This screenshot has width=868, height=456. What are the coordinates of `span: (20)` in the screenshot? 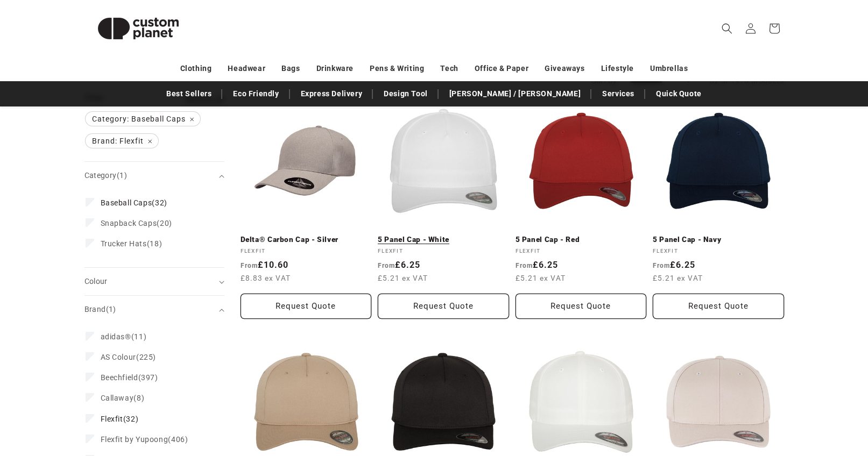 It's located at (136, 223).